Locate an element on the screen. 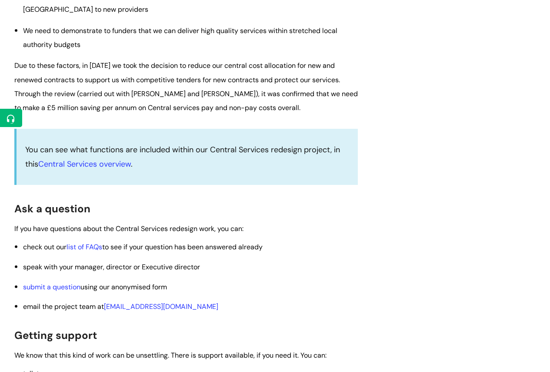  span: email the project team at is located at coordinates (121, 306).